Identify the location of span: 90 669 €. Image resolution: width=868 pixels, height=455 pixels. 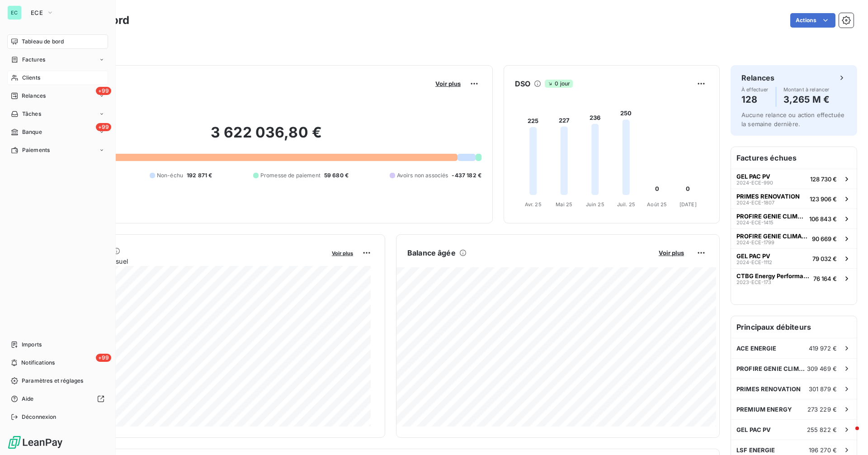
(824, 239).